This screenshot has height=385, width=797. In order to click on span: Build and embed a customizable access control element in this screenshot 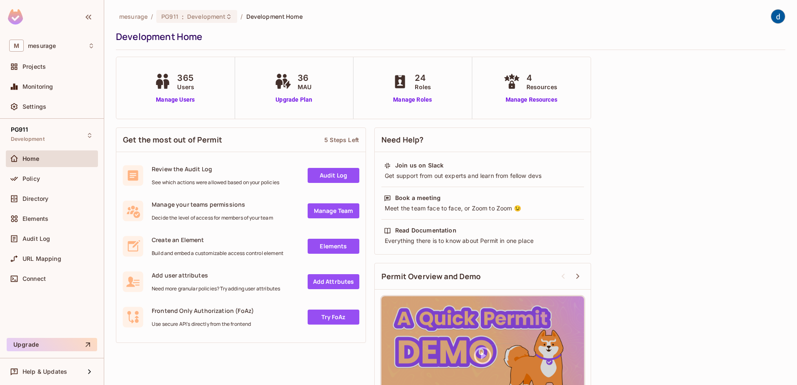, I will do `click(218, 253)`.